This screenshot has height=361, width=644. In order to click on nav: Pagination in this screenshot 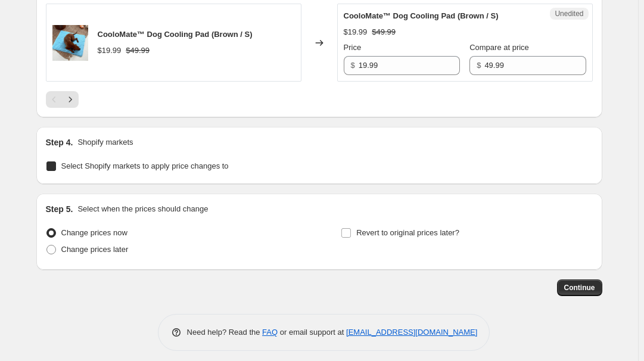, I will do `click(62, 100)`.